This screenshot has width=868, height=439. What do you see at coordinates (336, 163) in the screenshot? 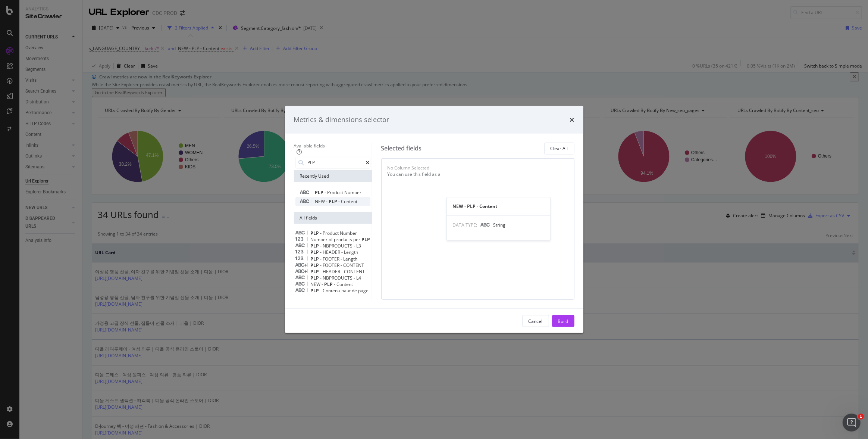
I see `input: Search by field name` at bounding box center [336, 163].